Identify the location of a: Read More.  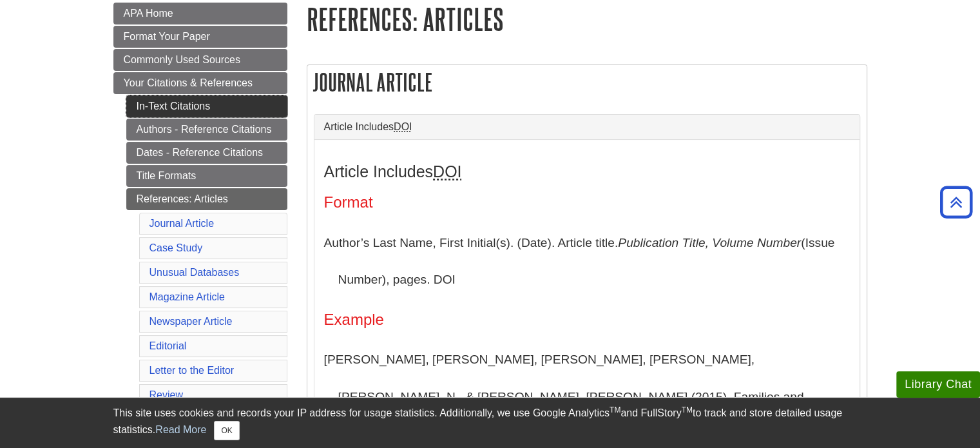
(181, 429).